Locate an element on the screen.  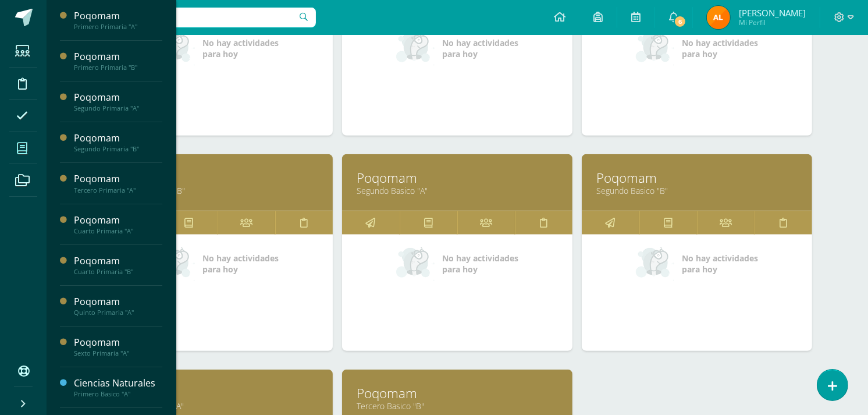
a: PoqomamCuarto Primaria "B" is located at coordinates (118, 265).